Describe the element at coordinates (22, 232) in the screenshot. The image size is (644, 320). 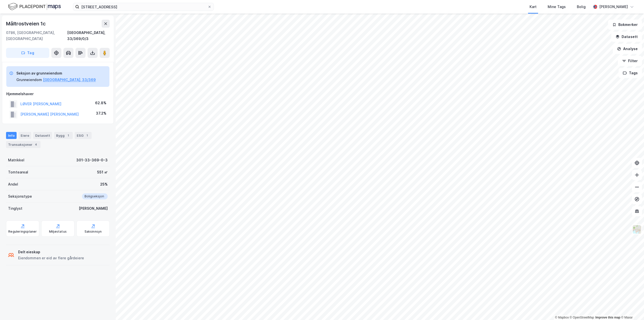
I see `div: Reguleringsplaner` at that location.